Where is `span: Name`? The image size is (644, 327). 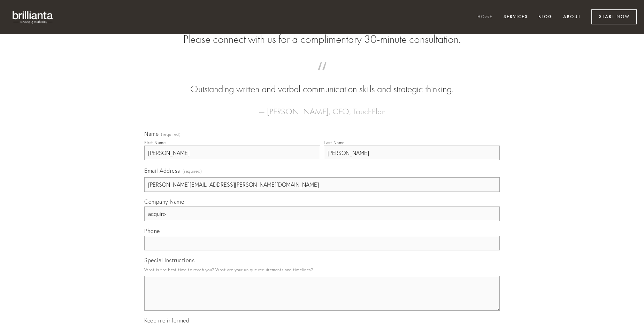 span: Name is located at coordinates (151, 134).